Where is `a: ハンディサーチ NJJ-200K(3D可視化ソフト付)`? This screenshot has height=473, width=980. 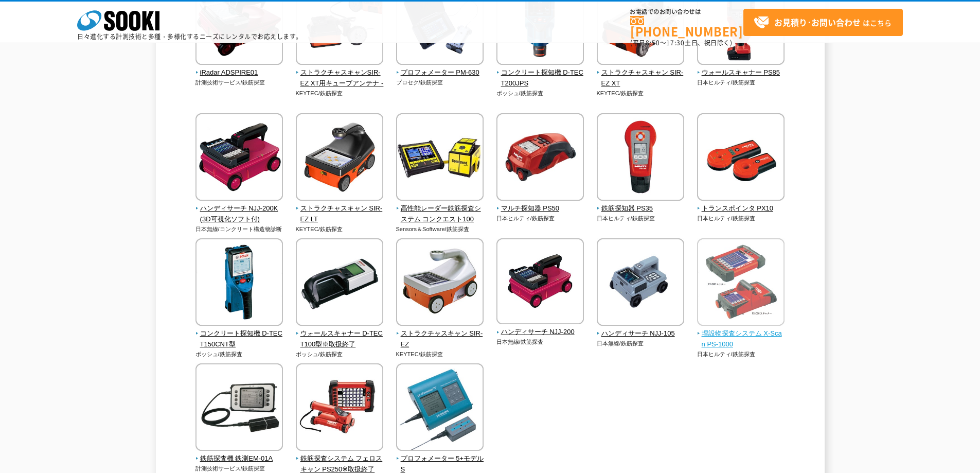
a: ハンディサーチ NJJ-200K(3D可視化ソフト付) is located at coordinates (239, 209).